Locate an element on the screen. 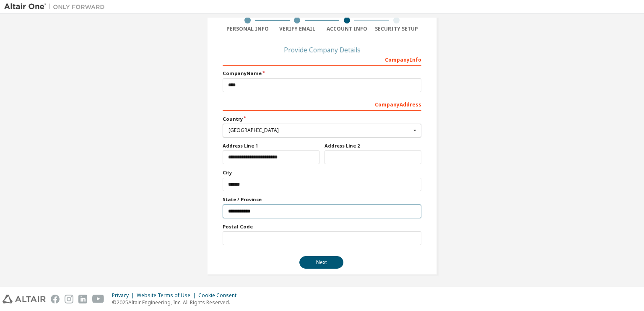 The image size is (644, 311). label: Address Line 2 is located at coordinates (373, 146).